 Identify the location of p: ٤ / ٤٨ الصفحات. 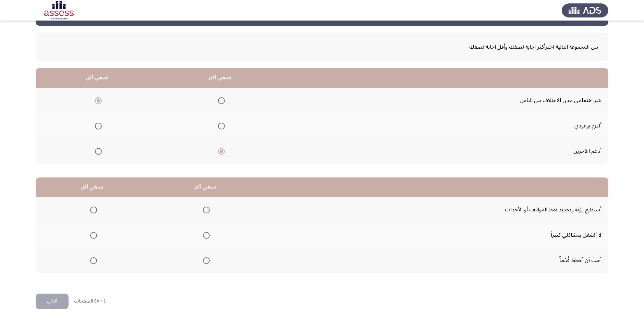
(90, 301).